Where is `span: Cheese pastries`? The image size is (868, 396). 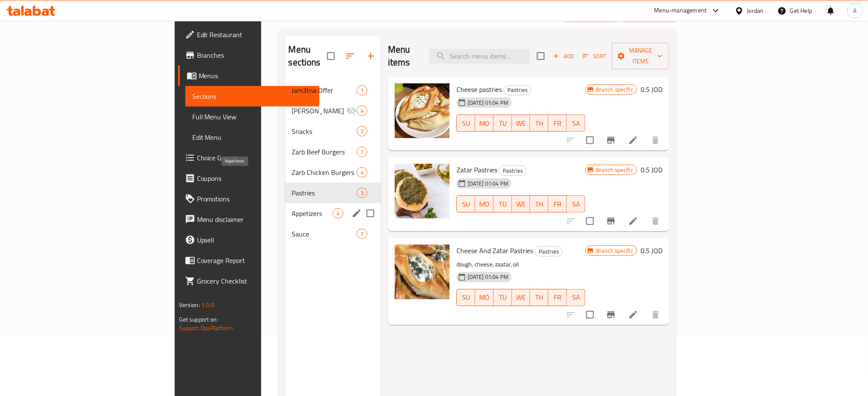 span: Cheese pastries is located at coordinates (479, 89).